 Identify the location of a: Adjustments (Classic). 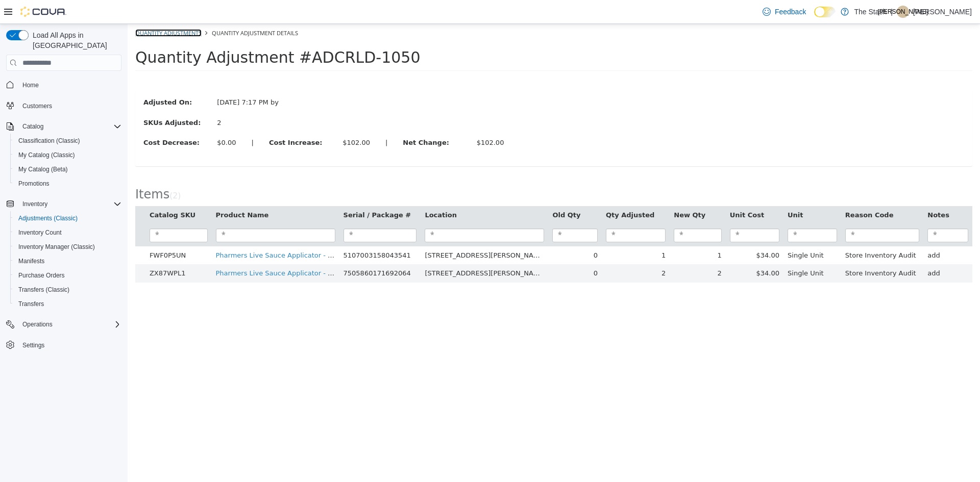
(48, 218).